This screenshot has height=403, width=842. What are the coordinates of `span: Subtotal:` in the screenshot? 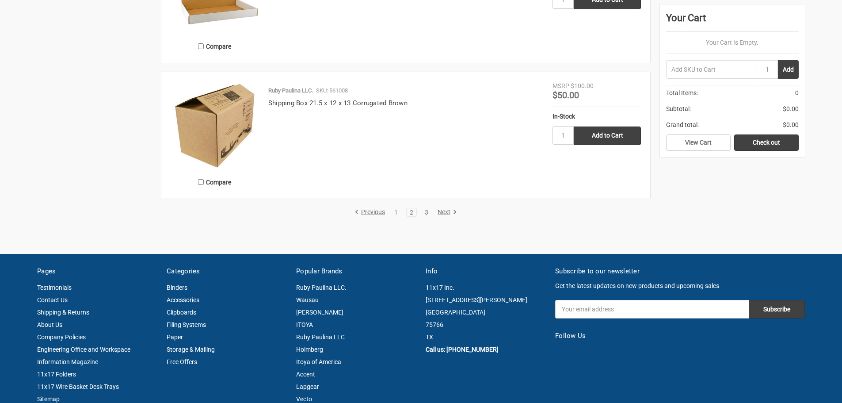 It's located at (679, 109).